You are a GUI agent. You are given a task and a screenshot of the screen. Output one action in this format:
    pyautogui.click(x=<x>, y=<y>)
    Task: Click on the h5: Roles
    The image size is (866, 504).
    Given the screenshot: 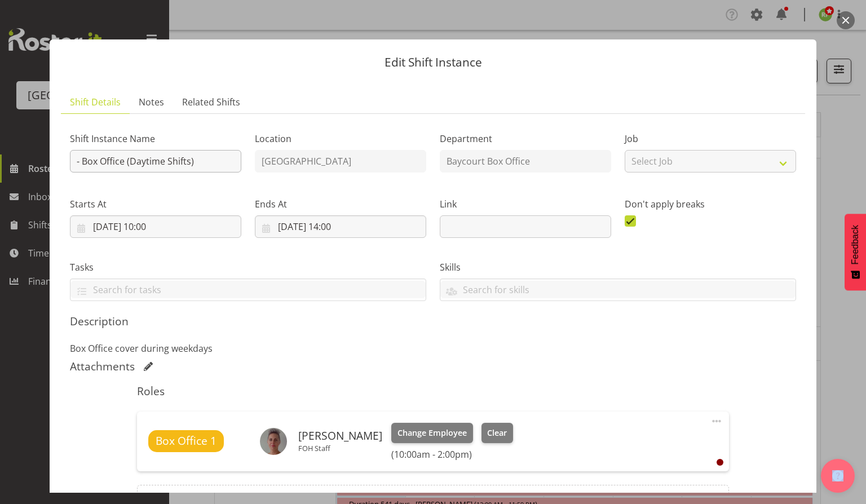 What is the action you would take?
    pyautogui.click(x=433, y=391)
    